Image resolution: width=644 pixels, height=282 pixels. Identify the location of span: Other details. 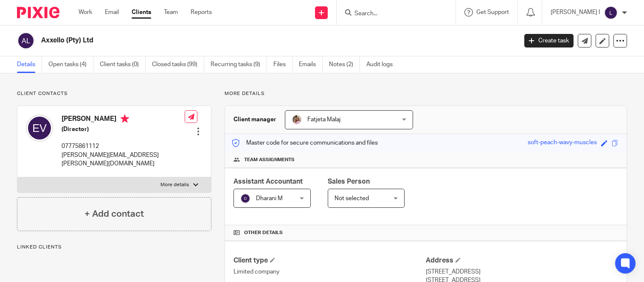
(263, 233).